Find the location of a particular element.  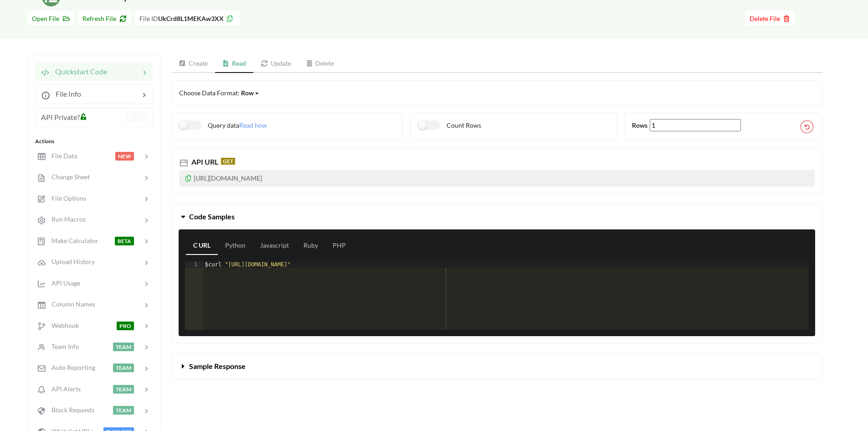

span: PRO is located at coordinates (125, 326).